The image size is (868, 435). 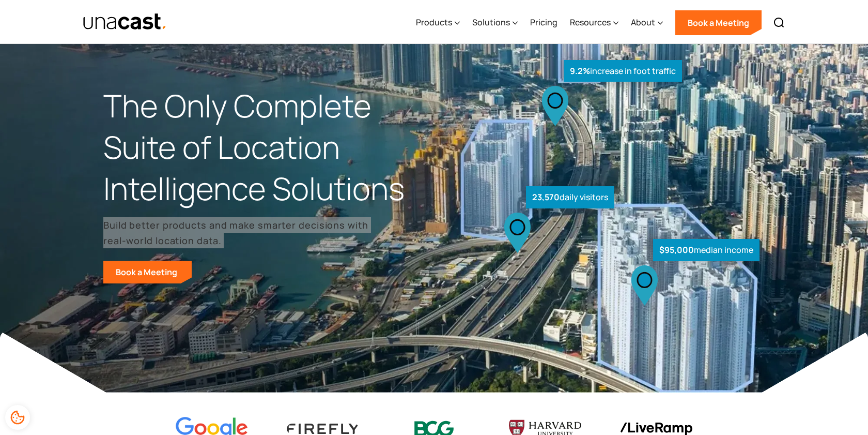 What do you see at coordinates (546, 197) in the screenshot?
I see `strong: 23,570` at bounding box center [546, 197].